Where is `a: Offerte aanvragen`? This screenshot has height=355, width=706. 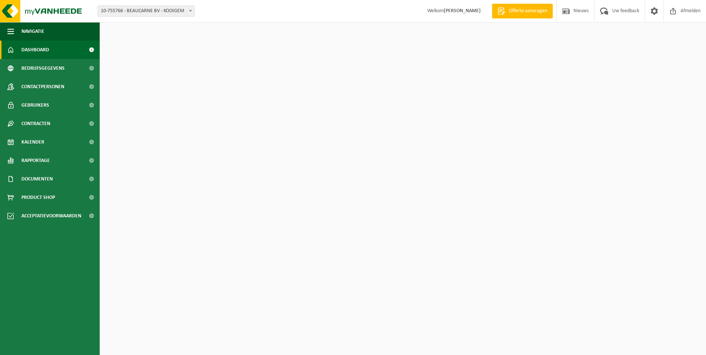 a: Offerte aanvragen is located at coordinates (522, 11).